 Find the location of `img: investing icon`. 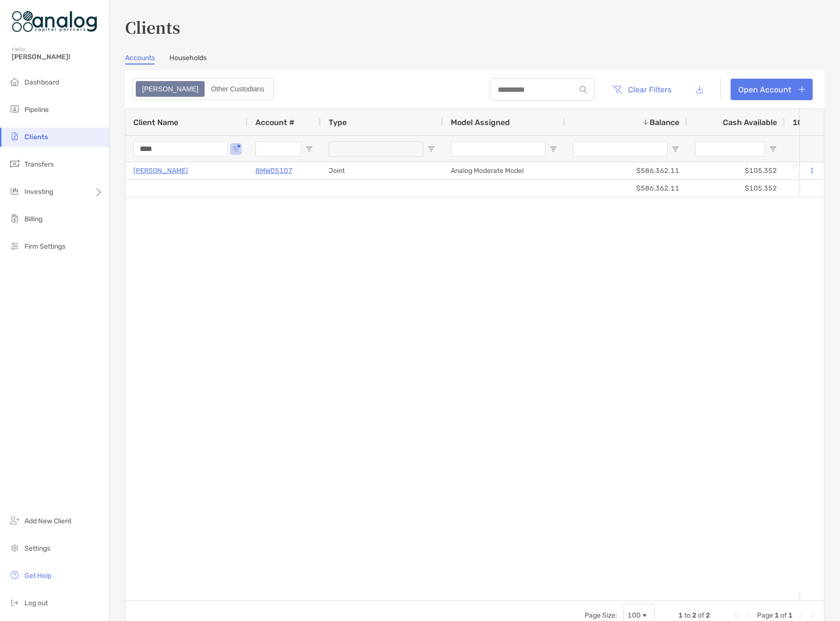

img: investing icon is located at coordinates (14, 190).